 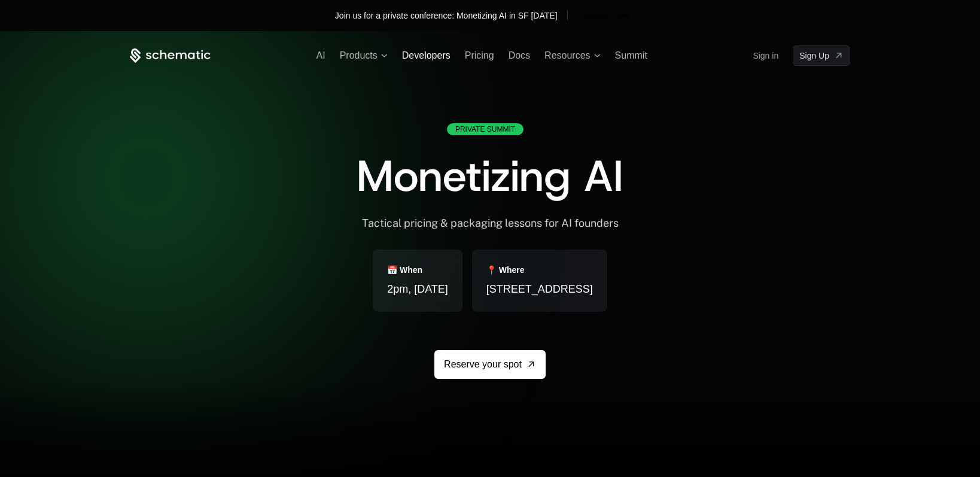 I want to click on a: AI, so click(x=321, y=55).